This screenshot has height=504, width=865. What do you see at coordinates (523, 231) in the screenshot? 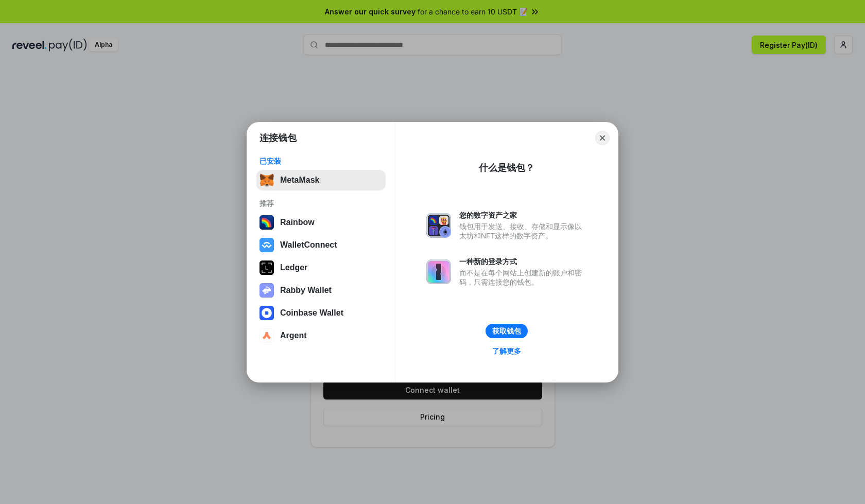
I see `div: 钱包用于发送、接收、存储和显示像以太坊和NFT这样的数字资产。` at bounding box center [523, 231].